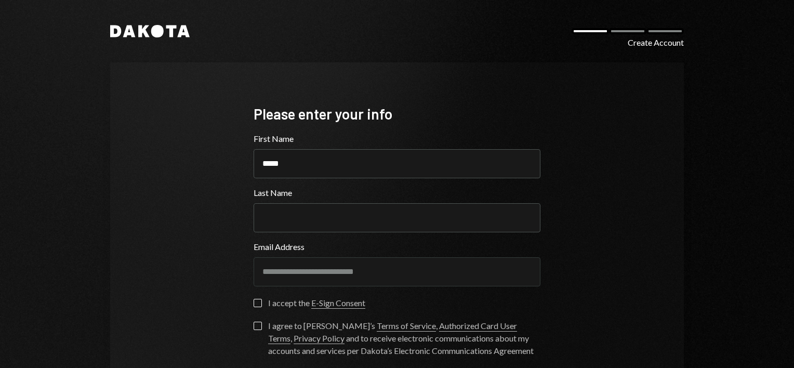  What do you see at coordinates (397, 114) in the screenshot?
I see `div: Please enter your info` at bounding box center [397, 114].